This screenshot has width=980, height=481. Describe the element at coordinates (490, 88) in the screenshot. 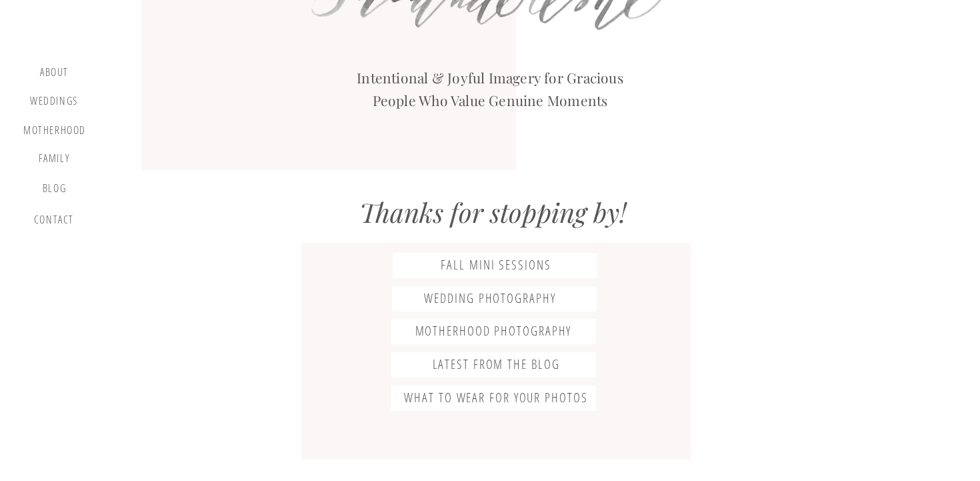

I see `h2: Intentional & Joyful Imagery for Gracious People Who Value Genuine Moments` at that location.